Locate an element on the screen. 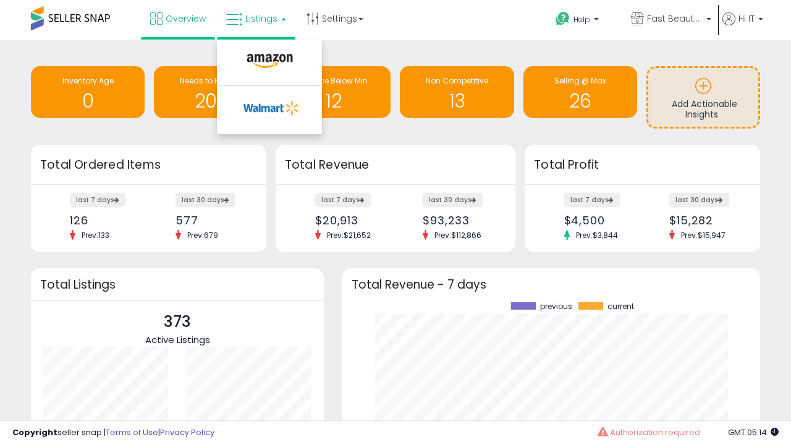 The image size is (791, 445). span: Non Competitive is located at coordinates (457, 80).